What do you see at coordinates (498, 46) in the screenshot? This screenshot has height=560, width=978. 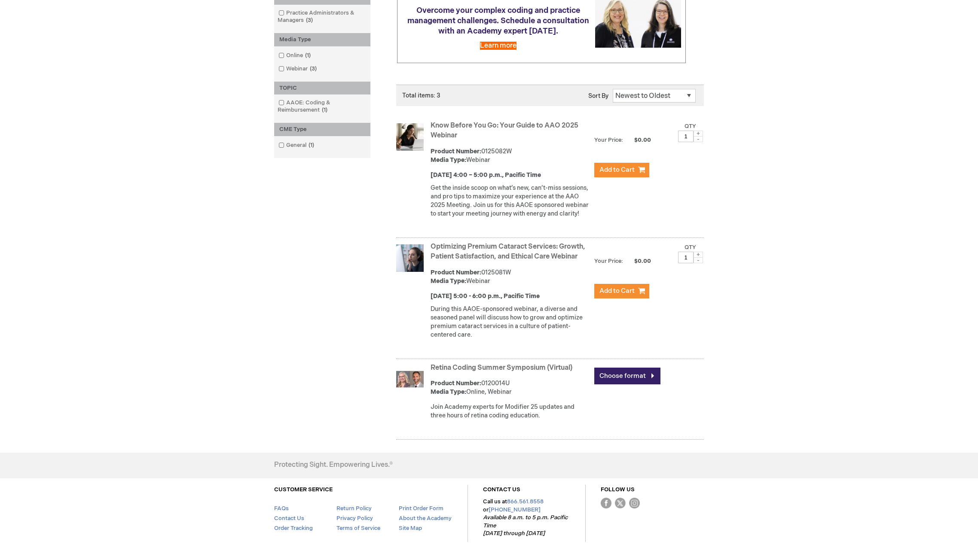 I see `span: Learn more` at bounding box center [498, 46].